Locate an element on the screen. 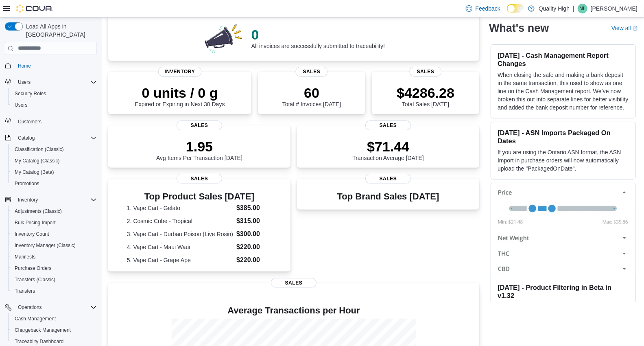 The height and width of the screenshot is (346, 644). button: Adjustments (Classic) is located at coordinates (54, 211).